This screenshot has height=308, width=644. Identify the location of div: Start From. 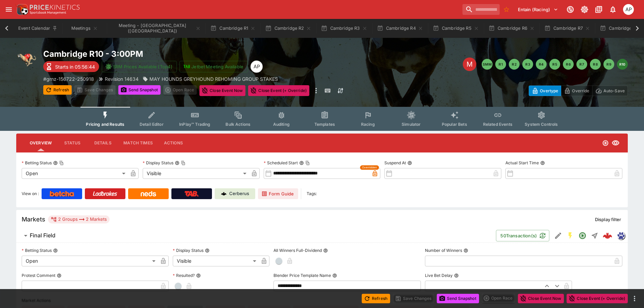
(578, 91).